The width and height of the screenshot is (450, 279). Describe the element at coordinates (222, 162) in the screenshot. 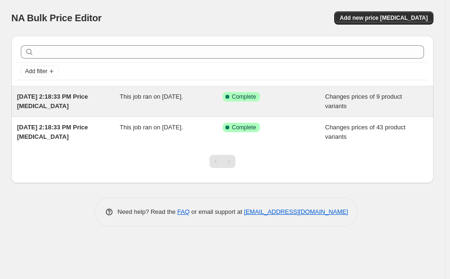

I see `nav: Pagination` at that location.